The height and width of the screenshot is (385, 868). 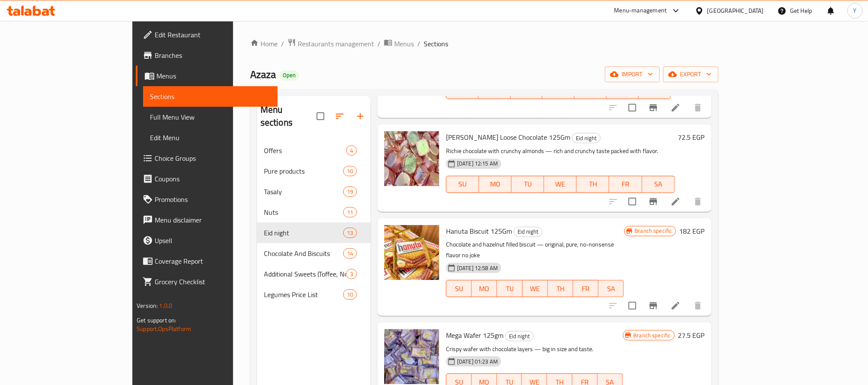 I want to click on span: Full Menu View, so click(x=210, y=117).